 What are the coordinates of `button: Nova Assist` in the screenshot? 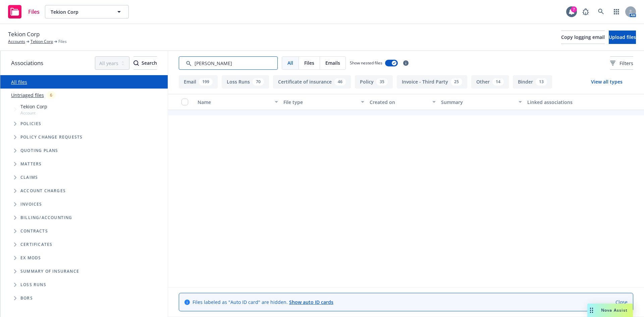 It's located at (610, 310).